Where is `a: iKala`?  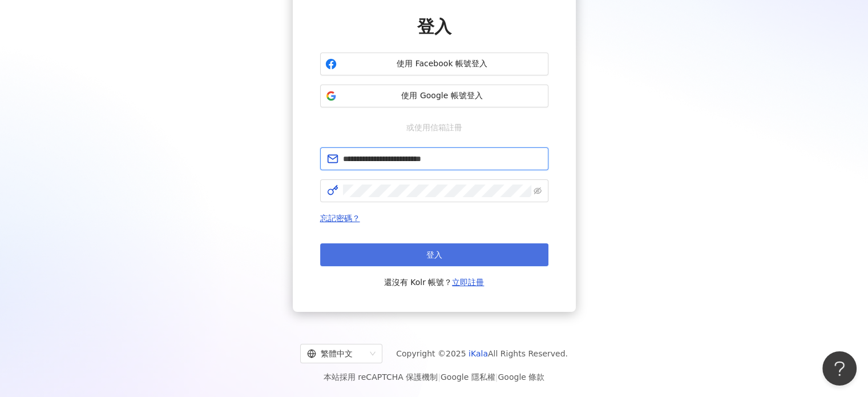
a: iKala is located at coordinates (478, 354).